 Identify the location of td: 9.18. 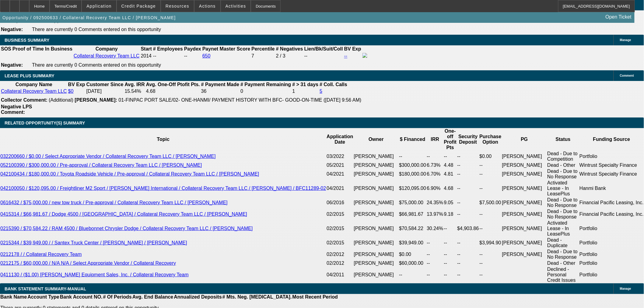
(451, 214).